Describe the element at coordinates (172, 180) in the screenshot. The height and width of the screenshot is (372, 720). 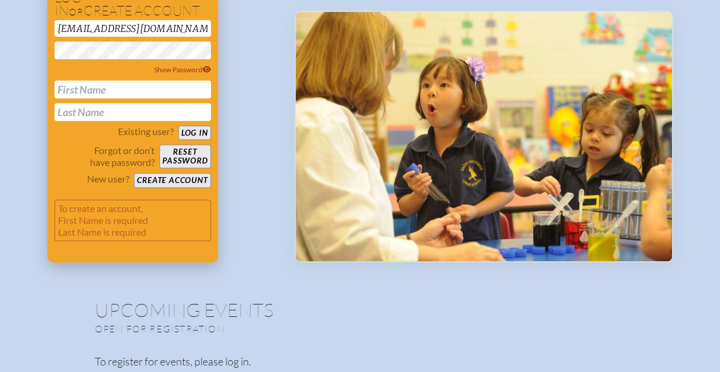
I see `button: Create account` at that location.